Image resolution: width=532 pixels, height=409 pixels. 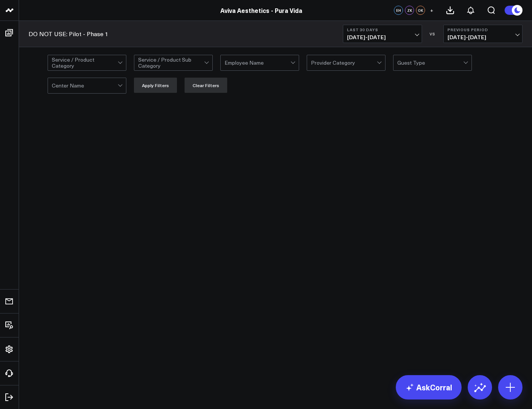 I want to click on b: Last 30 Days, so click(x=382, y=30).